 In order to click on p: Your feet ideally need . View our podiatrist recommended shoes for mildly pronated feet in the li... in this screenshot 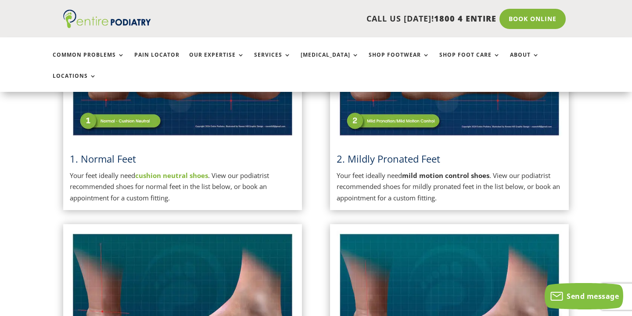, I will do `click(449, 187)`.